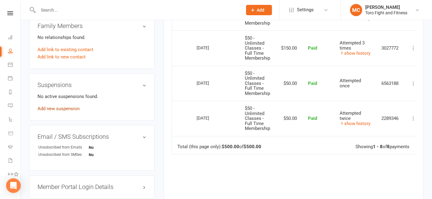  I want to click on h3: Member Portal Login Details, so click(92, 187).